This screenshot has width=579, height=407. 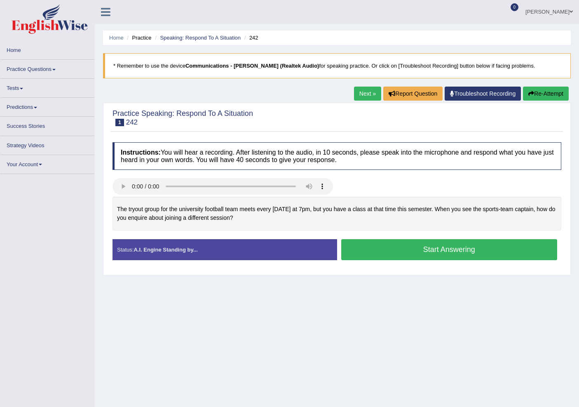 I want to click on h2: Practice Speaking: Respond To A Situation, so click(x=183, y=118).